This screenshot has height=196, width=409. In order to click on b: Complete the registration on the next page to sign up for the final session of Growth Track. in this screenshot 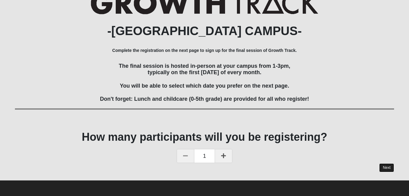, I will do `click(205, 50)`.